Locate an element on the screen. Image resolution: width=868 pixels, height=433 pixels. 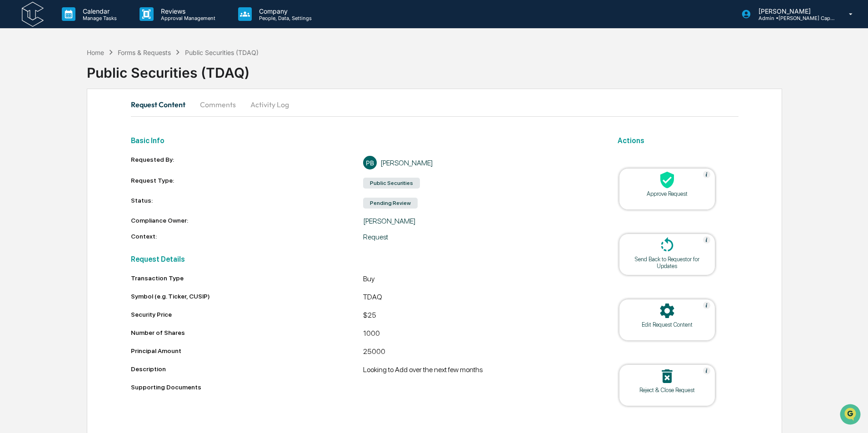
p: Reviews is located at coordinates (187, 11).